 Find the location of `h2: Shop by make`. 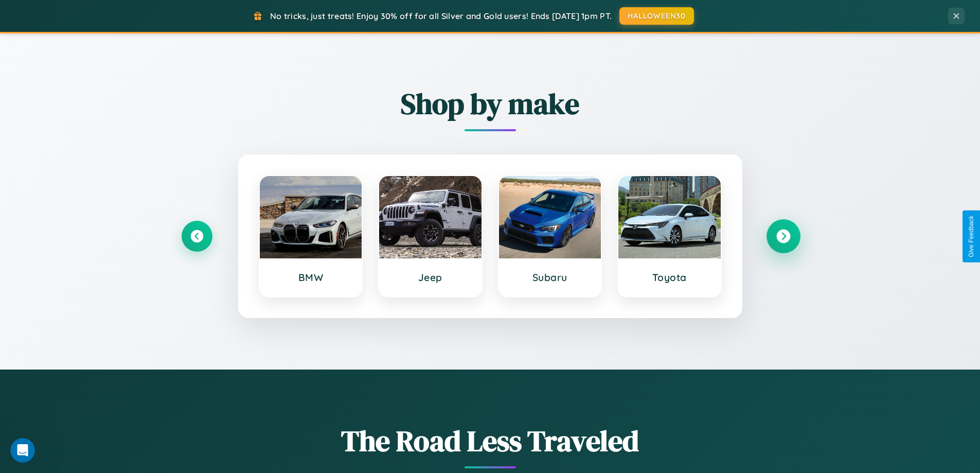

h2: Shop by make is located at coordinates (490, 104).